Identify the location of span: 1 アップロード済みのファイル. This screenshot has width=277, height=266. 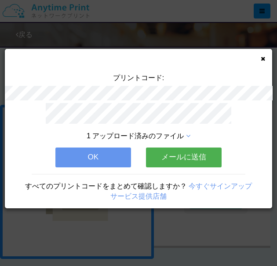
(135, 135).